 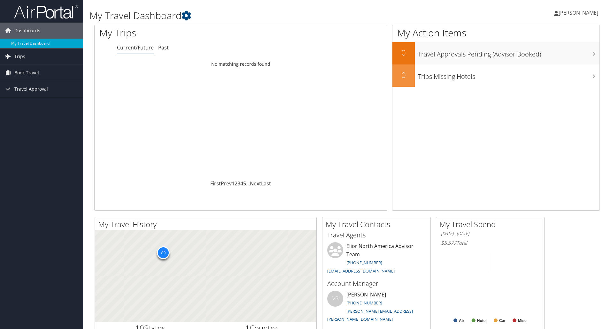 What do you see at coordinates (496, 76) in the screenshot?
I see `a: 0Trips Missing Hotels` at bounding box center [496, 76].